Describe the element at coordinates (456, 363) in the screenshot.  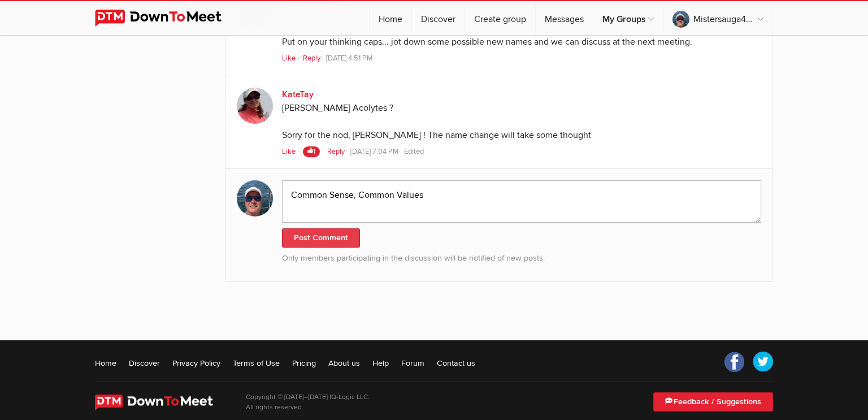
I see `a: Contact us` at that location.